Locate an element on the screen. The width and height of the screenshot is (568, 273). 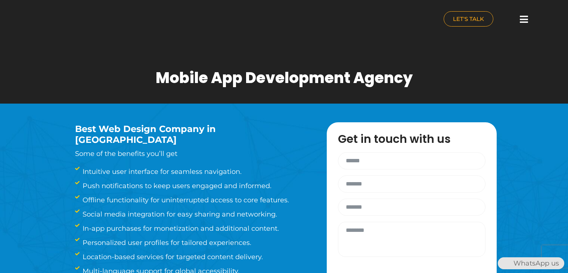
span: Offline functionality for uninterrupted access to core features. is located at coordinates (185, 200).